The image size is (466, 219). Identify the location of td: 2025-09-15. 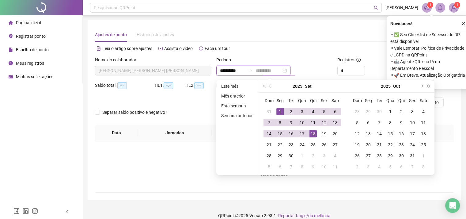
(280, 134).